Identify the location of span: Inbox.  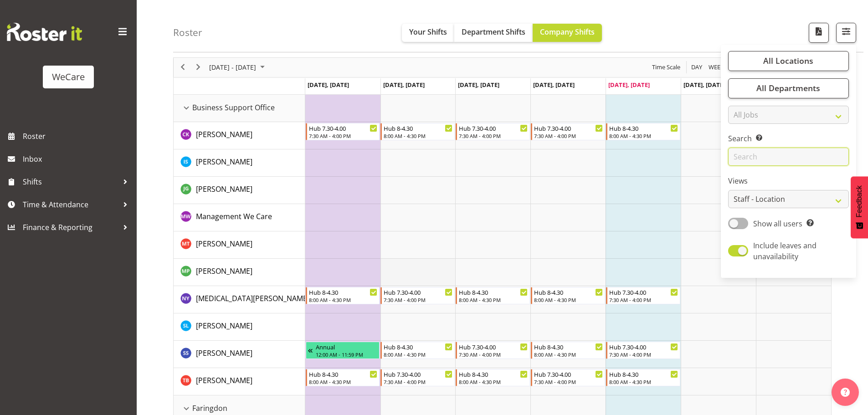
(77, 159).